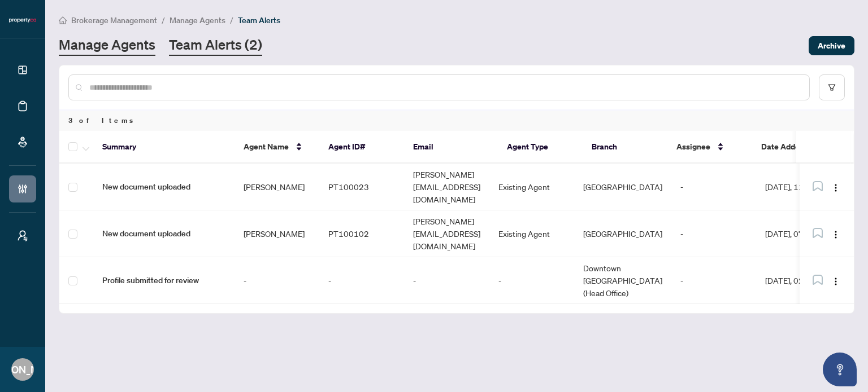 The height and width of the screenshot is (392, 868). I want to click on span: Manage Agents, so click(197, 20).